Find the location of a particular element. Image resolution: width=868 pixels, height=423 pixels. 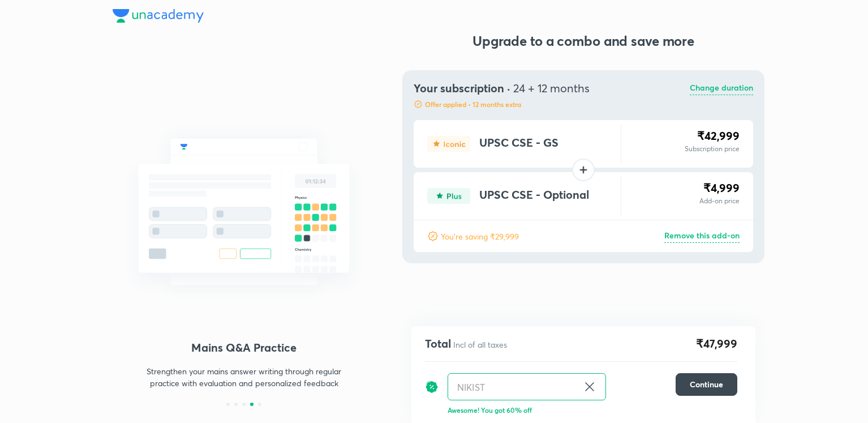

h4: UPSC CSE - Optional is located at coordinates (534, 196).